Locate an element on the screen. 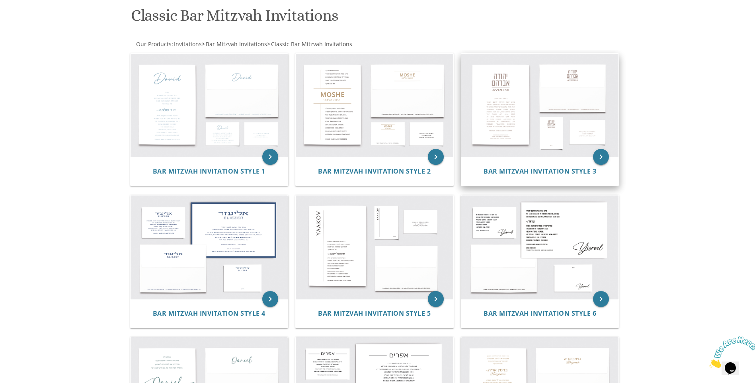 This screenshot has width=755, height=383. a: Classic Bar Mitzvah Invitations is located at coordinates (311, 44).